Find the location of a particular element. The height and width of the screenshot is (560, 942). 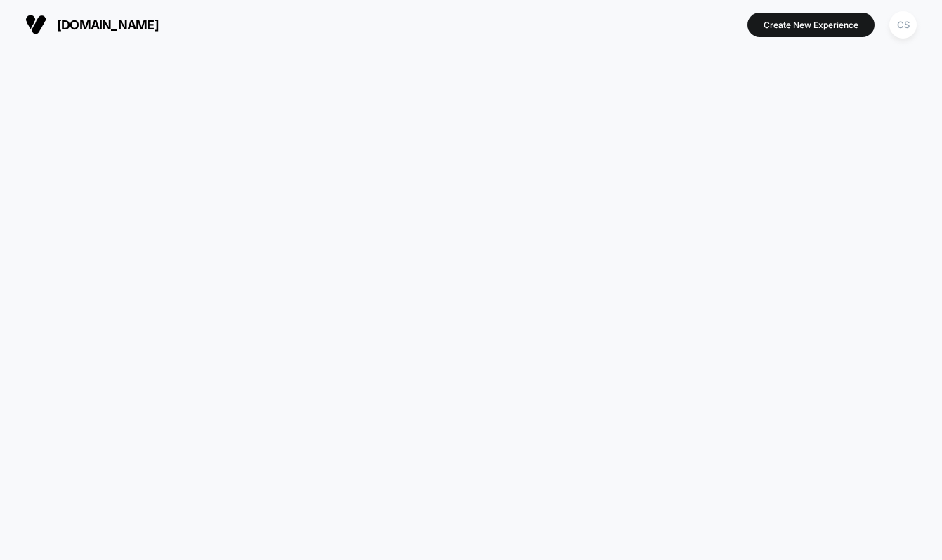

button: Create New Experience is located at coordinates (810, 25).